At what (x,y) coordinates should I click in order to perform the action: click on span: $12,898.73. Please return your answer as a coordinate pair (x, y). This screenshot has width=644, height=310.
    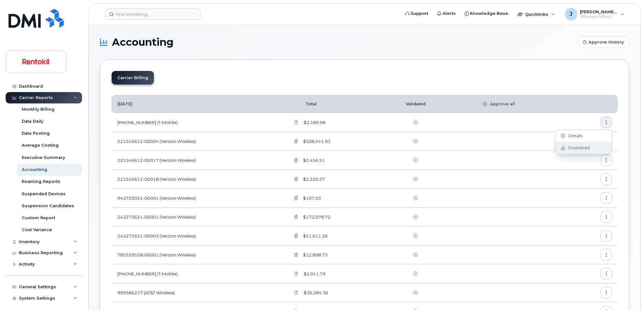
    Looking at the image, I should click on (315, 255).